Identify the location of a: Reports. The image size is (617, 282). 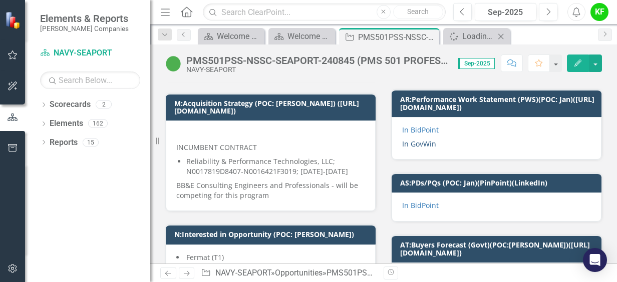
(64, 143).